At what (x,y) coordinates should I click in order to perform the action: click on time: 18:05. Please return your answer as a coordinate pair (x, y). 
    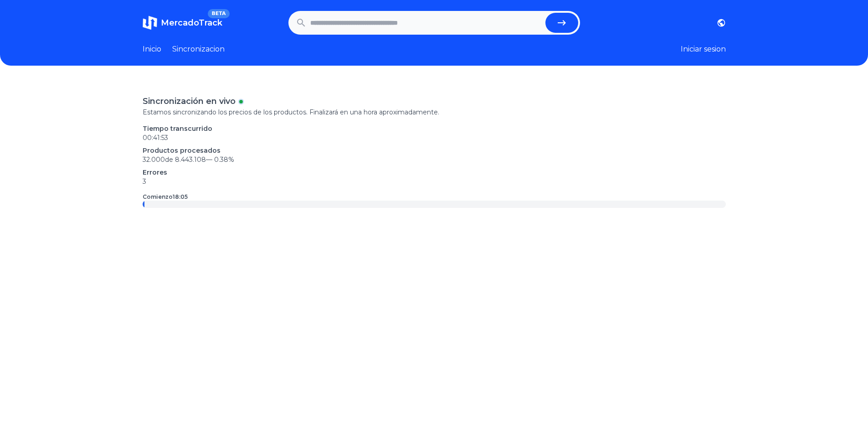
    Looking at the image, I should click on (180, 197).